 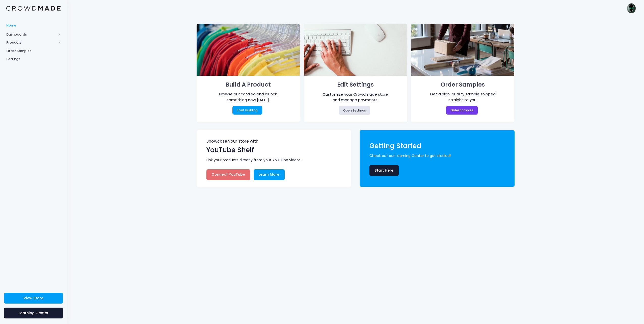 I want to click on span: YouTube Shelf, so click(x=230, y=150).